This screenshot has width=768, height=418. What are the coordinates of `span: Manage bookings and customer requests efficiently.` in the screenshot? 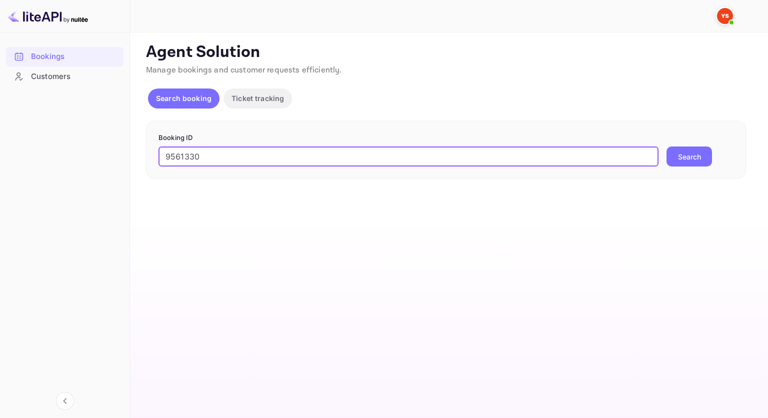 It's located at (244, 70).